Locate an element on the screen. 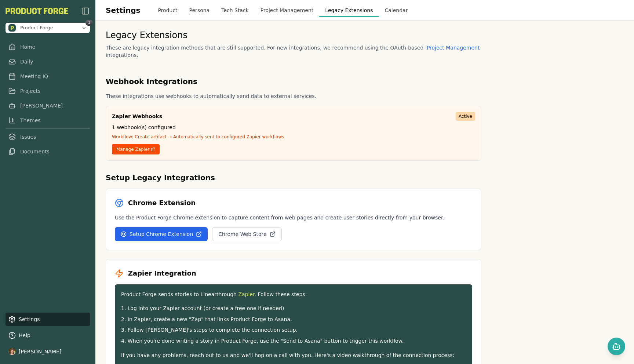  span: Product Forge is located at coordinates (37, 28).